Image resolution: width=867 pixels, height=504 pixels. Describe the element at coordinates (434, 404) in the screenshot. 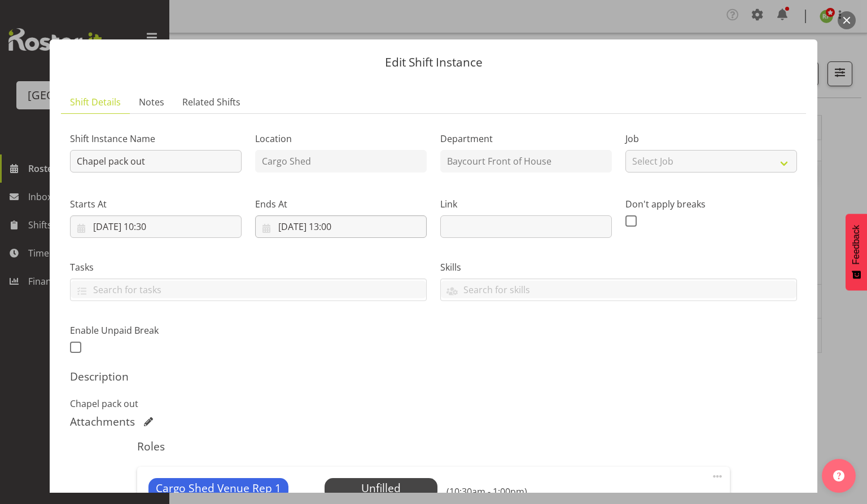

I see `p: Chapel pack out` at that location.